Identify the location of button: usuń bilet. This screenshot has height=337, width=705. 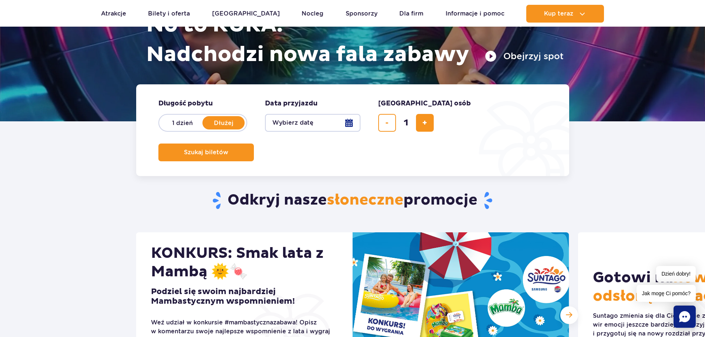
(387, 123).